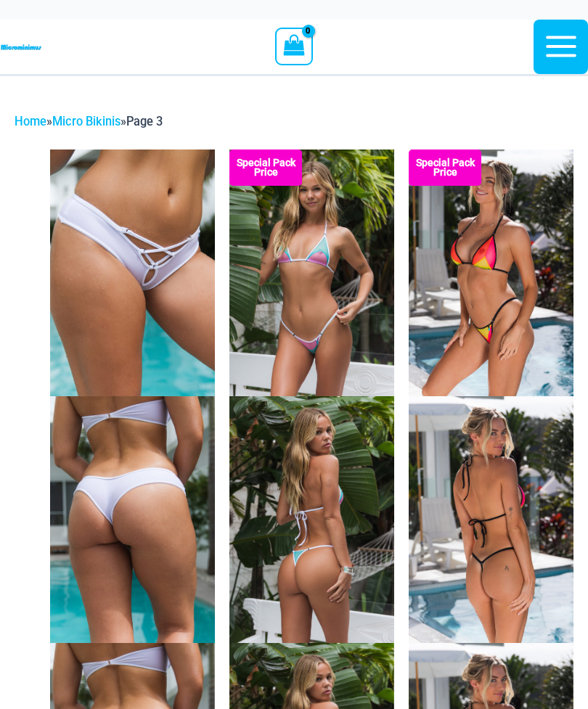 The width and height of the screenshot is (588, 709). Describe the element at coordinates (87, 121) in the screenshot. I see `a: Micro Bikinis` at that location.